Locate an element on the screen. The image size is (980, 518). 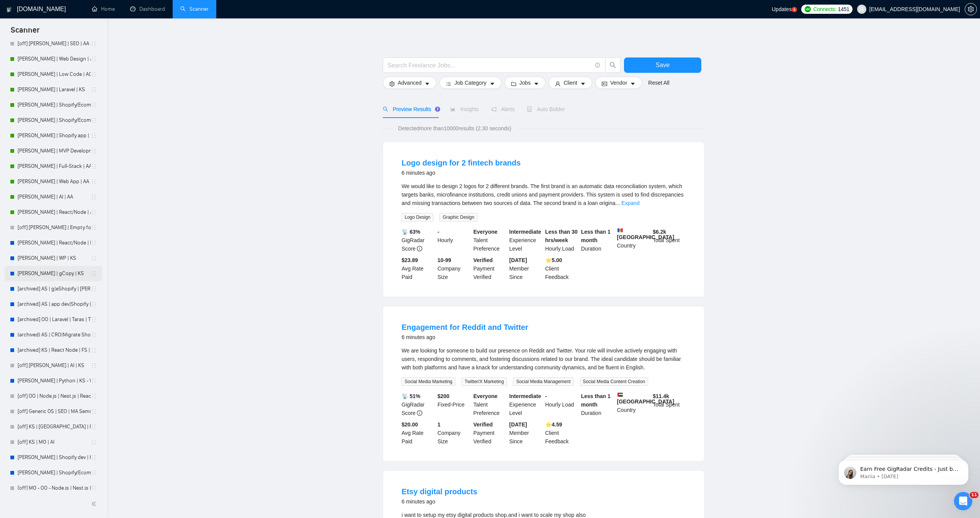
li: Andrew | Shopify app | KS is located at coordinates (53, 135).